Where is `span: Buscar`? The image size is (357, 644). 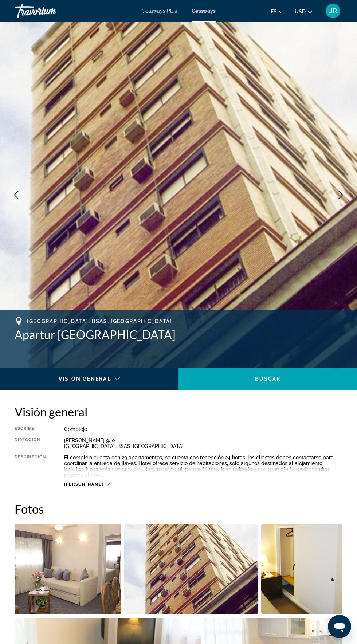
span: Buscar is located at coordinates (267, 379).